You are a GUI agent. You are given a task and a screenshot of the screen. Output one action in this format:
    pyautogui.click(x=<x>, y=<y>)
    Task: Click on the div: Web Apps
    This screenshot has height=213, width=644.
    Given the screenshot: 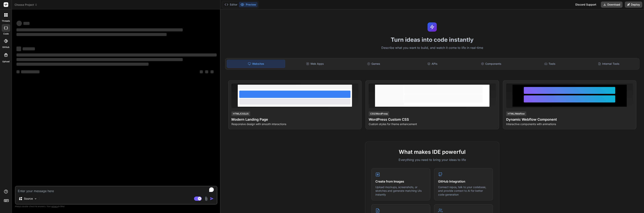 What is the action you would take?
    pyautogui.click(x=315, y=64)
    